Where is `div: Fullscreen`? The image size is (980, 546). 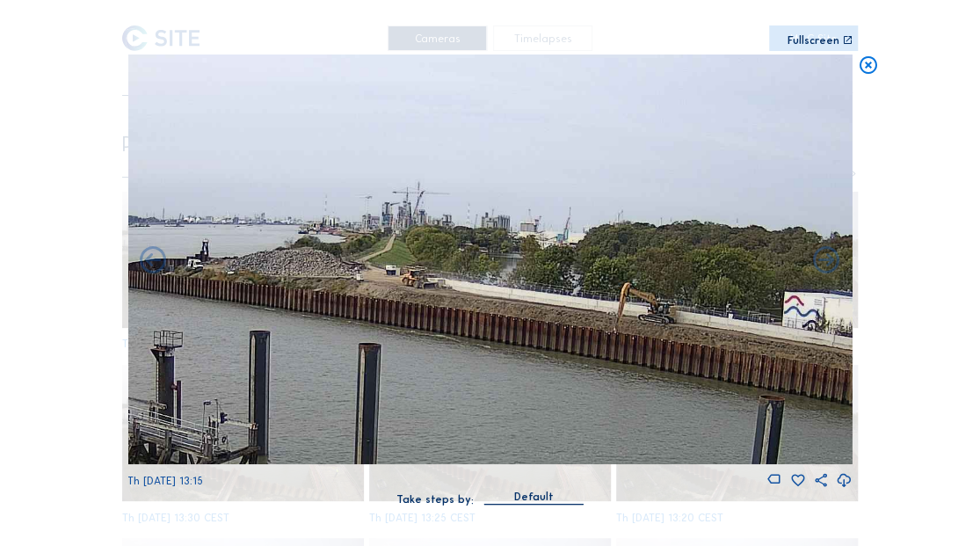 div: Fullscreen is located at coordinates (814, 41).